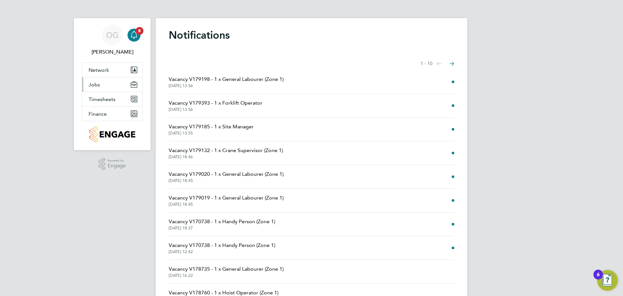 Image resolution: width=623 pixels, height=296 pixels. What do you see at coordinates (226, 150) in the screenshot?
I see `span: Vacancy V179132 - 1 x Crane Supervisor (Zone 1)` at bounding box center [226, 150].